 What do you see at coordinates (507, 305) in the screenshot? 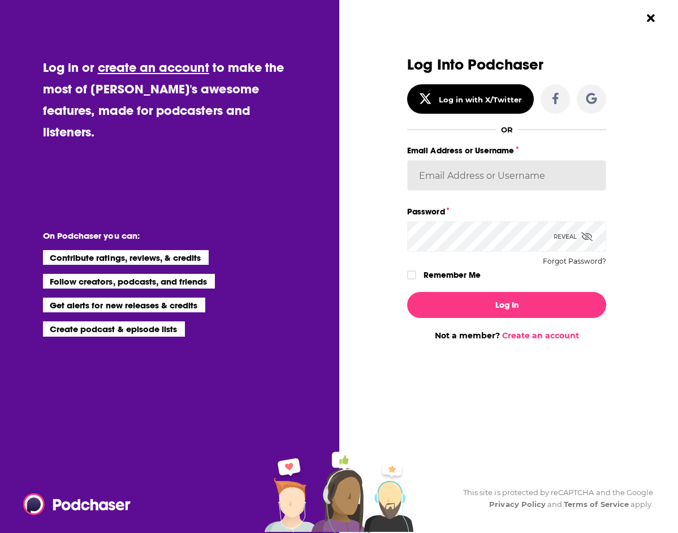
I see `button: Log In` at bounding box center [507, 305].